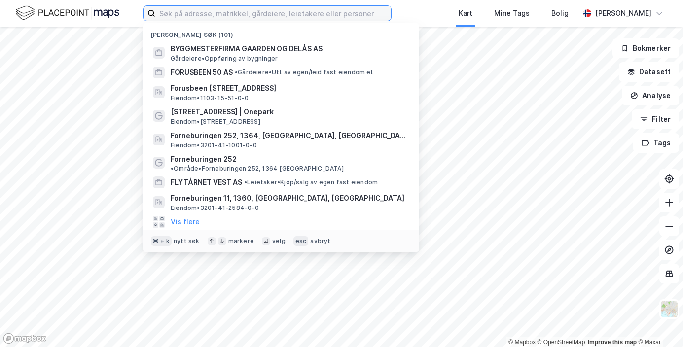  Describe the element at coordinates (646, 48) in the screenshot. I see `button: Bokmerker` at that location.